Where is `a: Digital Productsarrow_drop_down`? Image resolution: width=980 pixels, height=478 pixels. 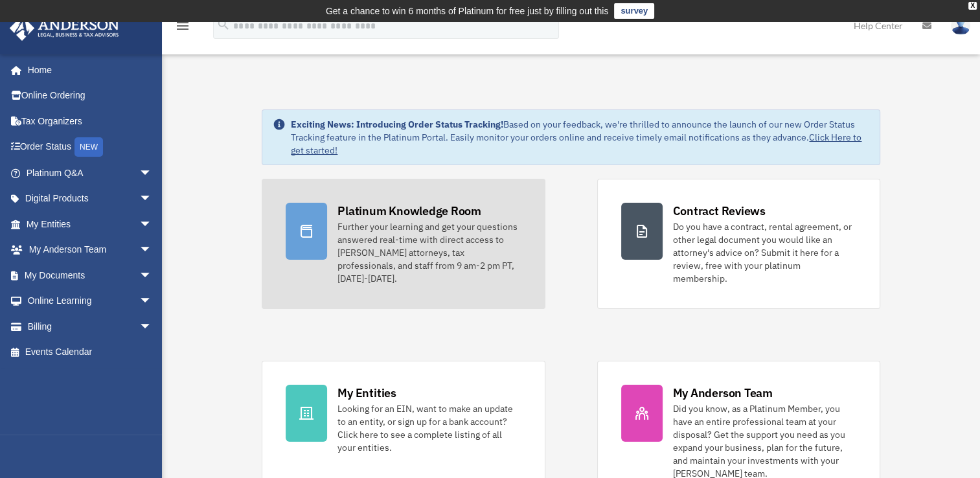
a: Digital Productsarrow_drop_down is located at coordinates (90, 199).